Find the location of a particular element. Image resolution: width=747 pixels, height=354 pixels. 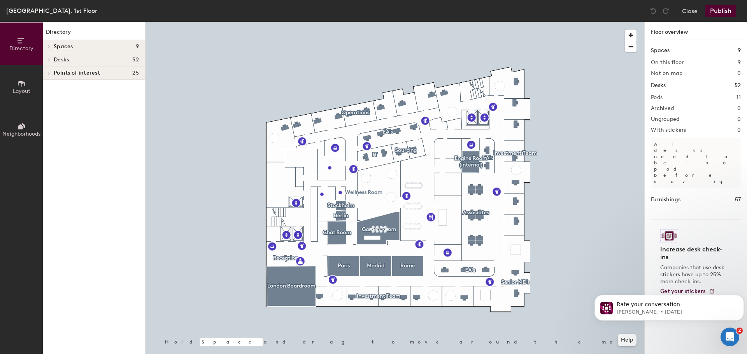

button: Help is located at coordinates (627, 340).